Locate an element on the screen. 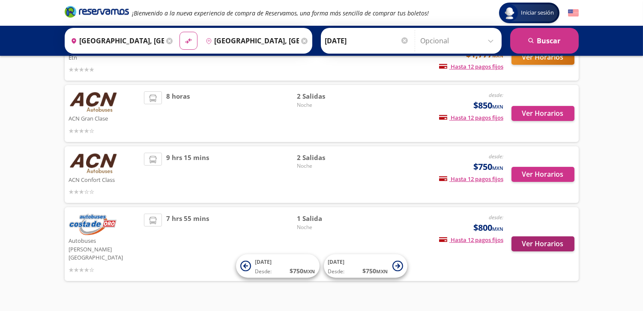 This screenshot has height=311, width=643. span: 8 horas is located at coordinates (178, 113).